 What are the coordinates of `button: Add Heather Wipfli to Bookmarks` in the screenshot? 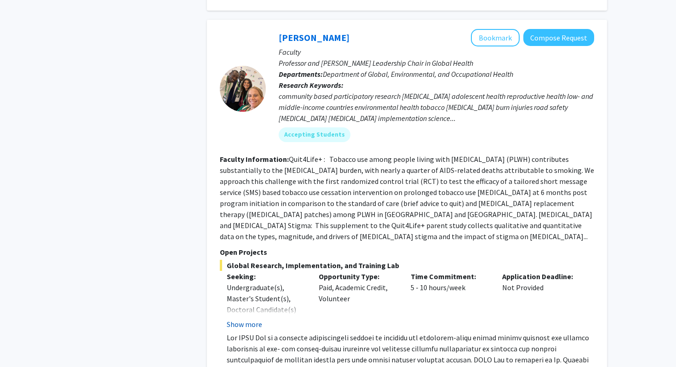 It's located at (496, 38).